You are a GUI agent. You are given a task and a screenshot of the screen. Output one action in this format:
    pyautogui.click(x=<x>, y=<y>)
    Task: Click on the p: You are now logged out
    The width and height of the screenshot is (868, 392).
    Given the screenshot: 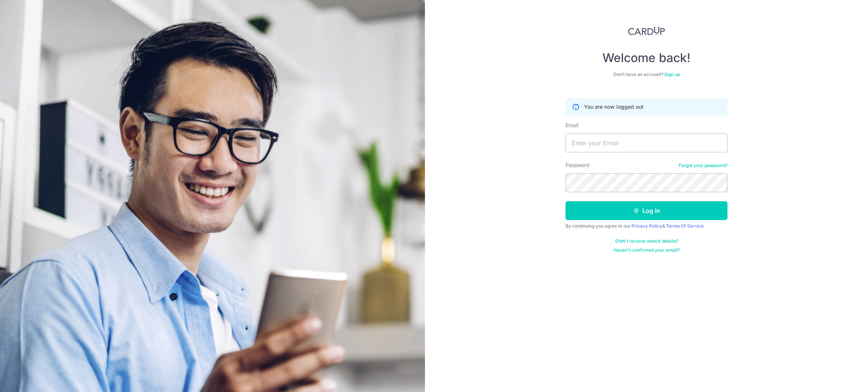 What is the action you would take?
    pyautogui.click(x=613, y=107)
    